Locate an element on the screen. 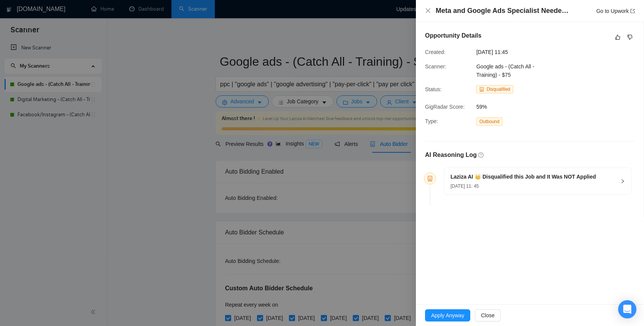 The image size is (644, 326). span: Outbound is located at coordinates (490, 122).